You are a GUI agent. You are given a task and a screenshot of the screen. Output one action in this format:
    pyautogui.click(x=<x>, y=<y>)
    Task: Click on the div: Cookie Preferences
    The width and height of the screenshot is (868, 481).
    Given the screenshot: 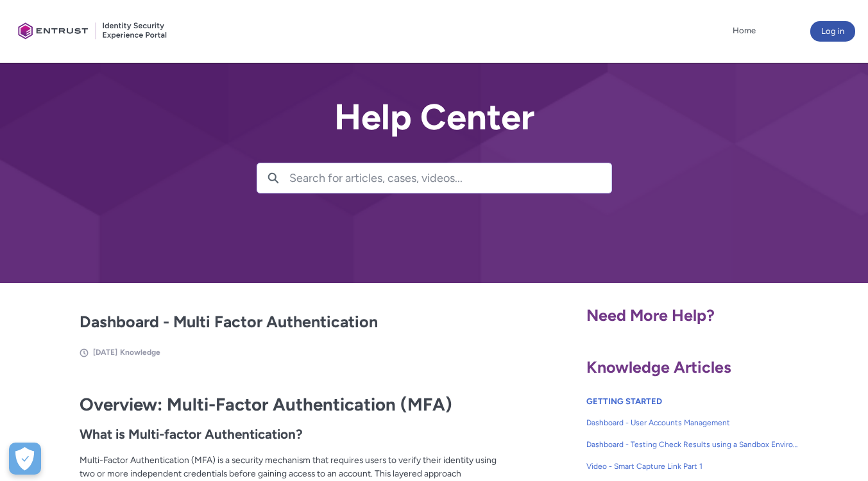 What is the action you would take?
    pyautogui.click(x=25, y=459)
    